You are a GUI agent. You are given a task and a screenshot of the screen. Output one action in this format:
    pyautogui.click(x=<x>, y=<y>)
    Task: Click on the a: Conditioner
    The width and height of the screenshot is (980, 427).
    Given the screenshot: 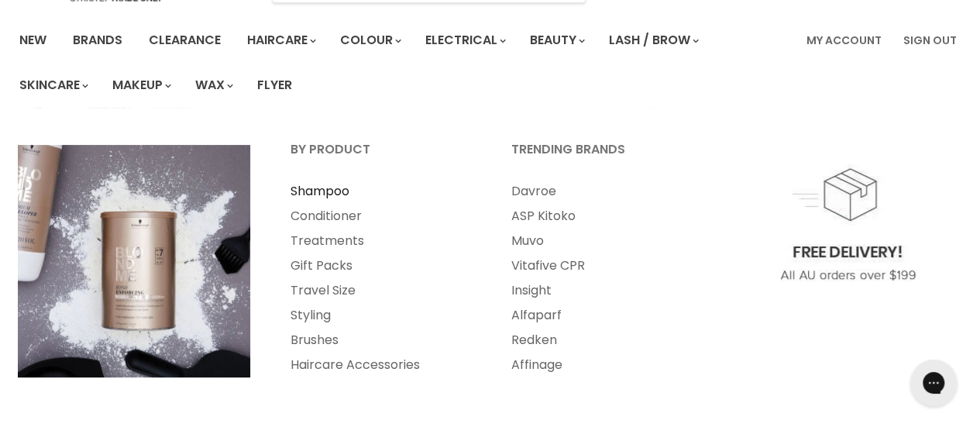 What is the action you would take?
    pyautogui.click(x=380, y=216)
    